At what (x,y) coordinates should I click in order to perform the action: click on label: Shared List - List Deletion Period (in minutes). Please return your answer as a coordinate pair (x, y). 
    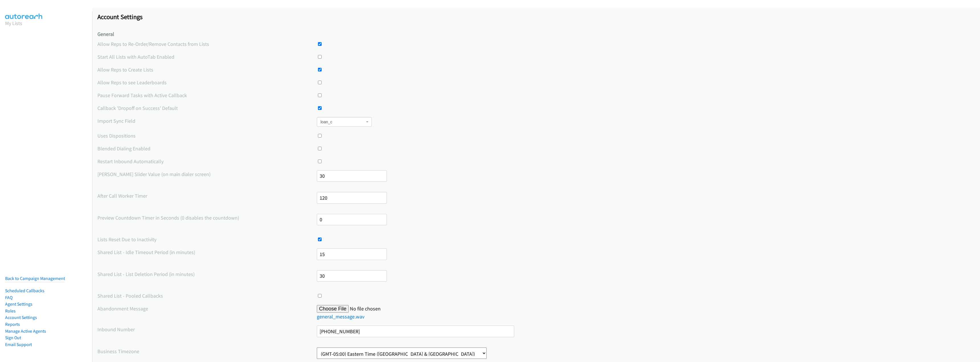
    Looking at the image, I should click on (207, 274).